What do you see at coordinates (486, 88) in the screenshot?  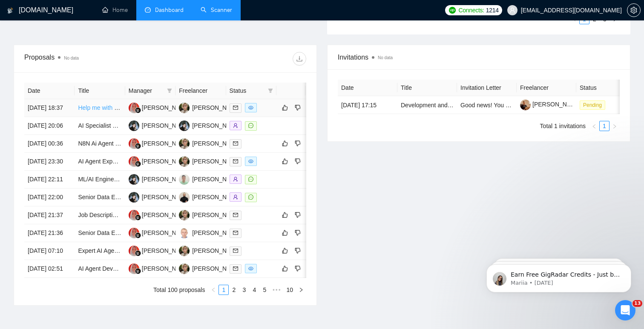 I see `th: Invitation Letter` at bounding box center [486, 88].